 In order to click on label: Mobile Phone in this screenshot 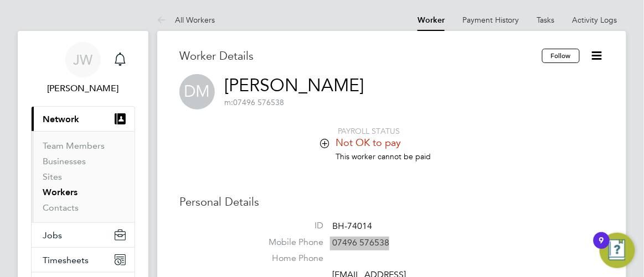, I will do `click(284, 242)`.